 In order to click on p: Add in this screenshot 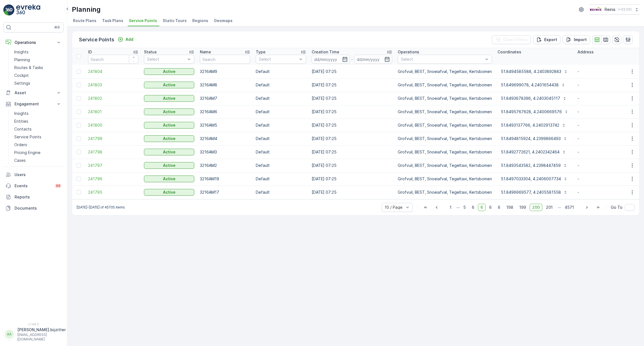, I will do `click(130, 40)`.